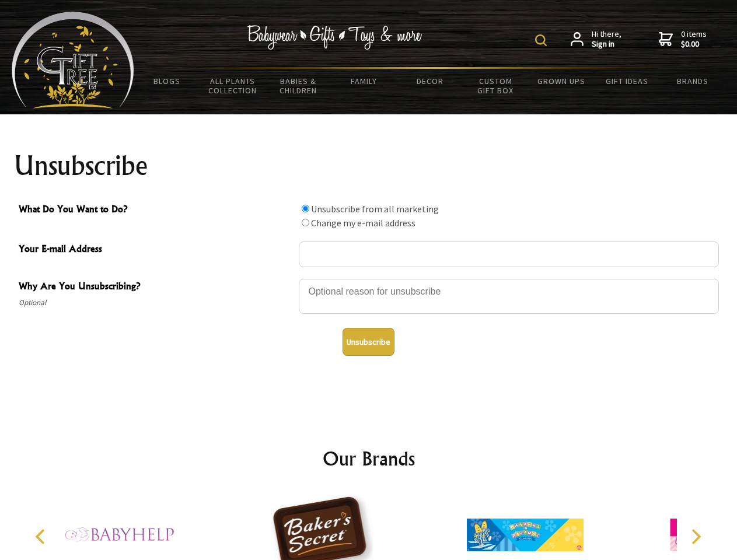  I want to click on a: 0 items$0.00, so click(683, 39).